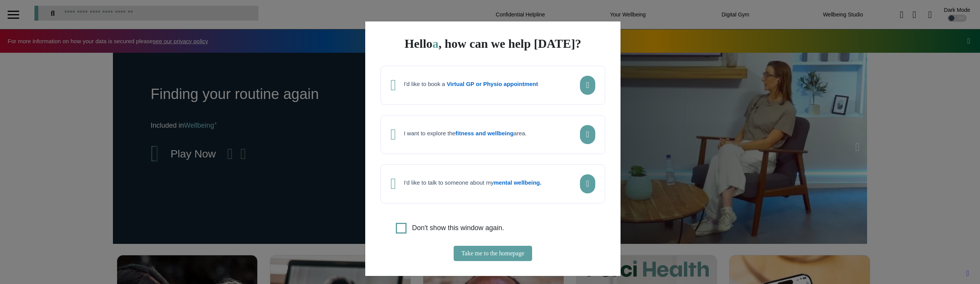 This screenshot has width=980, height=284. What do you see at coordinates (465, 134) in the screenshot?
I see `h4: I want to explore the area.` at bounding box center [465, 134].